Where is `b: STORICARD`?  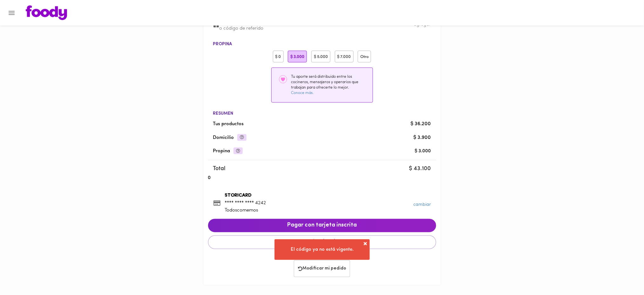 b: STORICARD is located at coordinates (238, 195).